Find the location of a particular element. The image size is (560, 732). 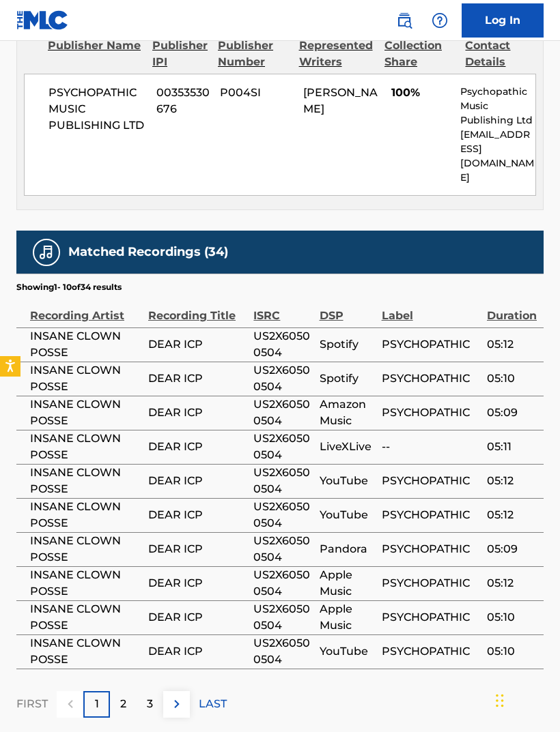

span: LiveXLive is located at coordinates (347, 447).